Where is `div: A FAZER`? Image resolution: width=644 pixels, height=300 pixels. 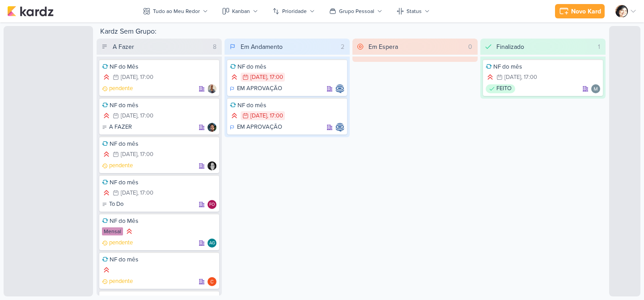 div: A FAZER is located at coordinates (116, 128).